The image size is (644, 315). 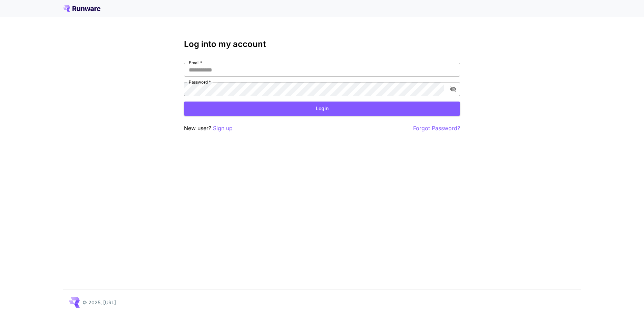 What do you see at coordinates (196, 62) in the screenshot?
I see `label: Email` at bounding box center [196, 62].